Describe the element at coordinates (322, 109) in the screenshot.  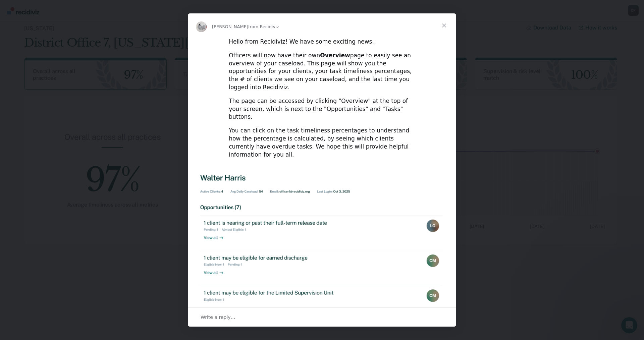
I see `div: The page can be accessed by clicking "Overview" at the top of your screen, which is next to the "...` at that location.